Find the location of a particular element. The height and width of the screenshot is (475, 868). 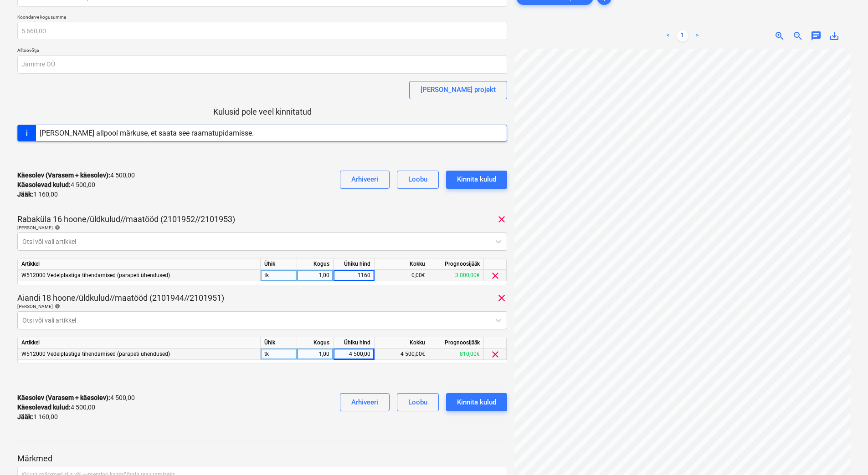

p: Alltöövõtja is located at coordinates (262, 51).